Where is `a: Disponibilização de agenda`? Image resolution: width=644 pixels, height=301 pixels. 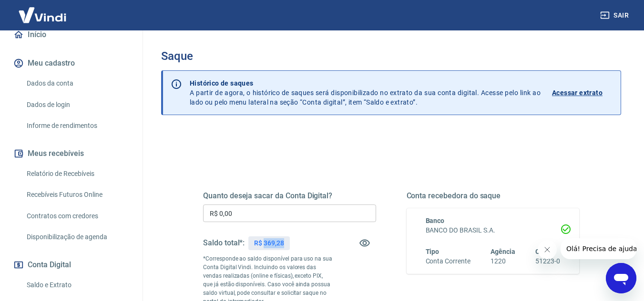
a: Disponibilização de agenda is located at coordinates (77, 237).